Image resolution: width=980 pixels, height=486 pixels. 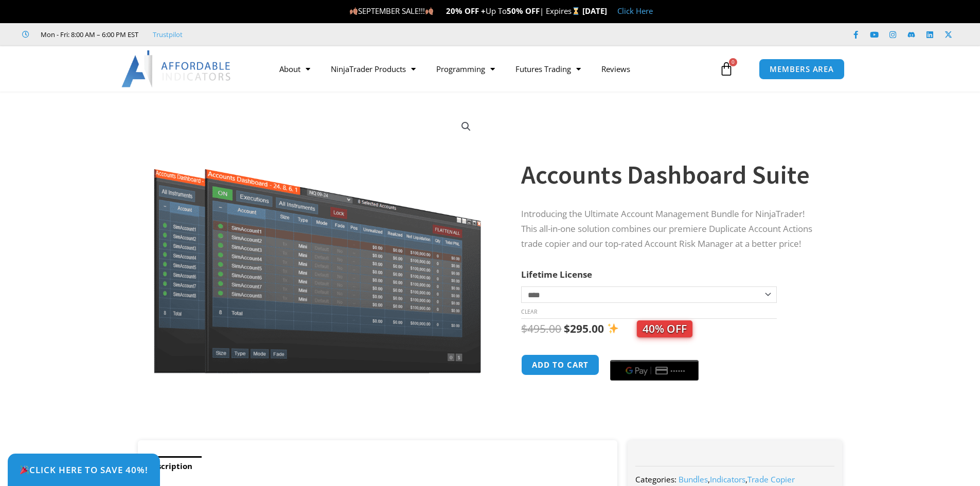 I want to click on nav: Menu, so click(x=493, y=69).